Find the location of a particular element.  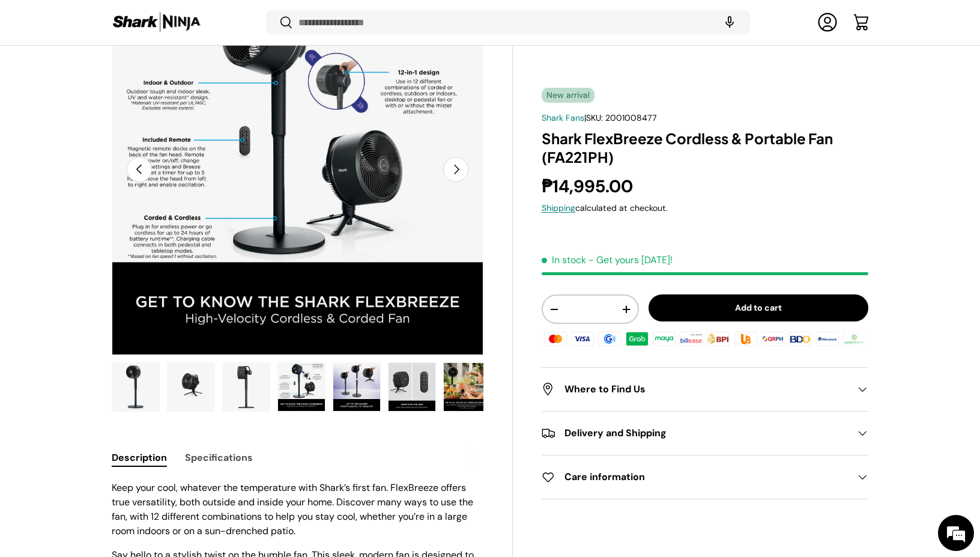

a: Shark Ninja Philippines is located at coordinates (157, 22).